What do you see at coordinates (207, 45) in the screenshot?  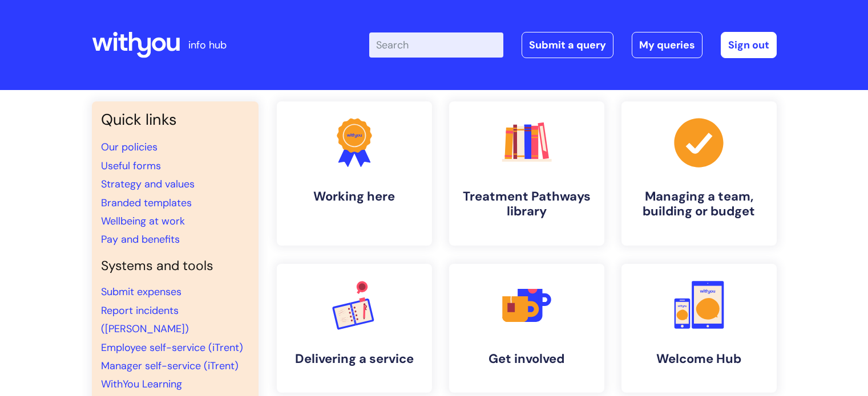 I see `p: info hub` at bounding box center [207, 45].